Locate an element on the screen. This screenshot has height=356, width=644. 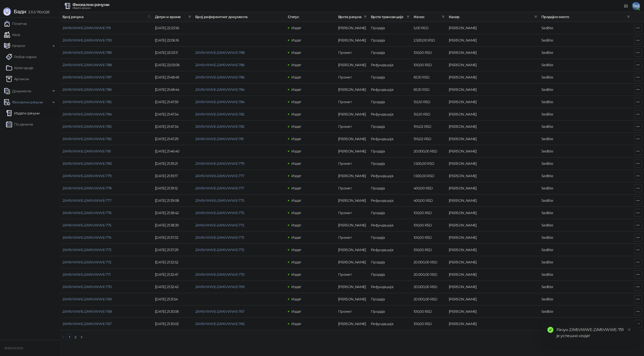
td: 5,00 RSD is located at coordinates (429, 28).